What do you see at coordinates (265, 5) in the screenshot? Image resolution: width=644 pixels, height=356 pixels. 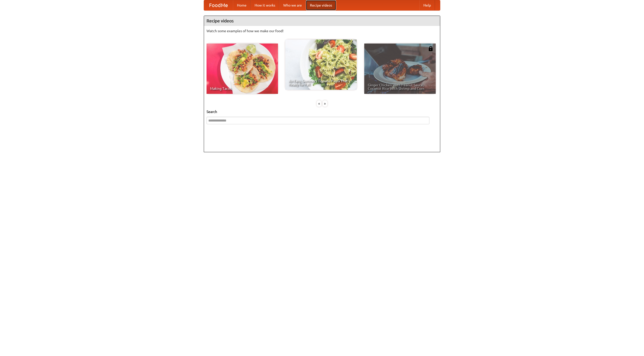 I see `a: How it works` at bounding box center [265, 5].